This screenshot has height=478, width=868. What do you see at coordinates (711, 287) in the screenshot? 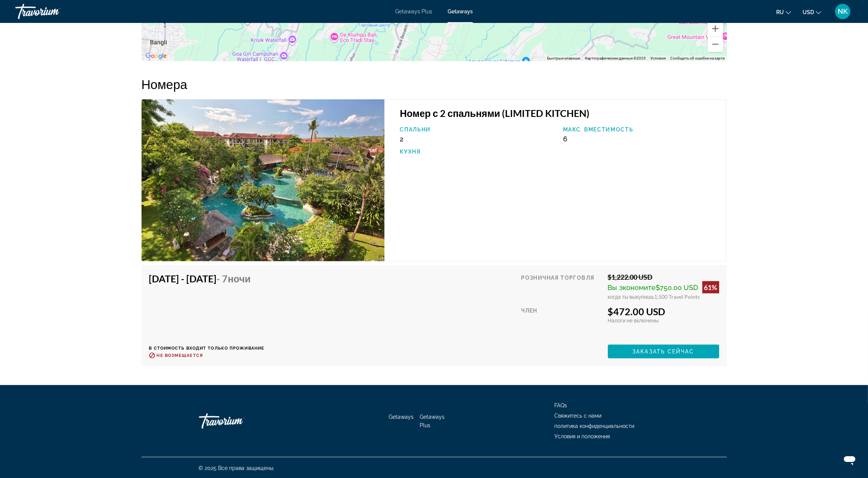
I see `div: 61%` at bounding box center [711, 287].